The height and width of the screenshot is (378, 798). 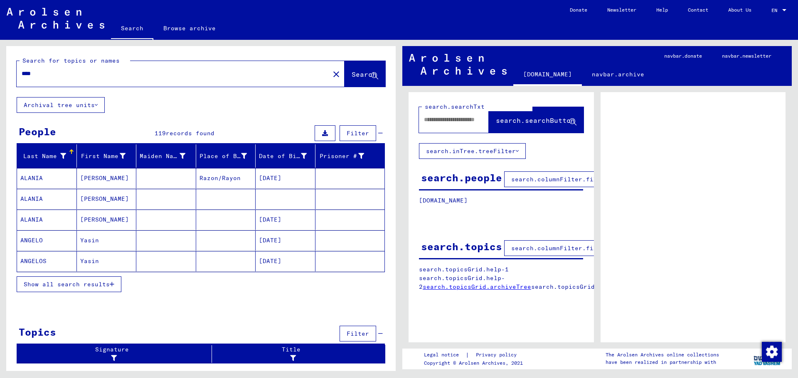 I want to click on a: Browse archive, so click(x=189, y=28).